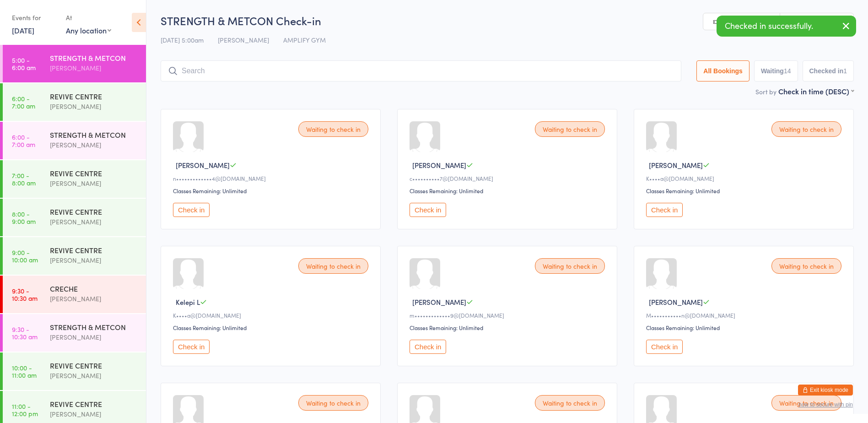 This screenshot has height=423, width=868. What do you see at coordinates (828, 71) in the screenshot?
I see `button: Checked in1` at bounding box center [828, 71].